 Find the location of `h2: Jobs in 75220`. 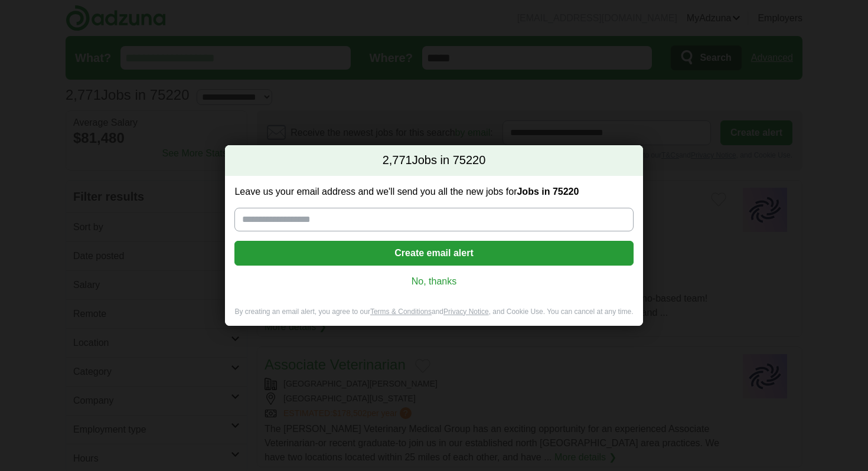

h2: Jobs in 75220 is located at coordinates (434, 161).